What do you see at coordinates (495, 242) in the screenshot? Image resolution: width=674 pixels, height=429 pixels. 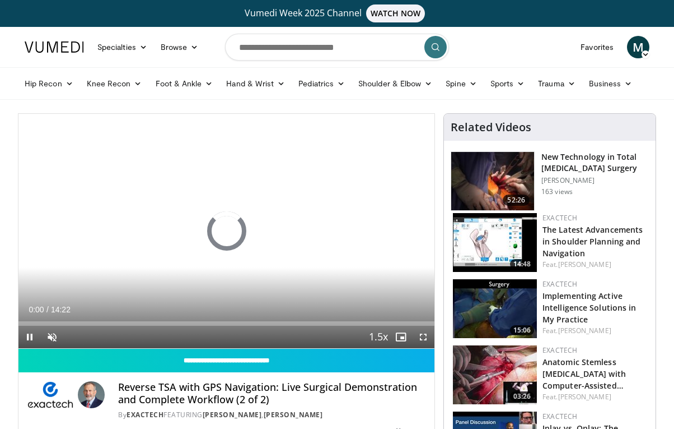 I see `img: e4183ce5-aa53-4575-9f4a-f4d80fb43462.150x105_q85_crop-smart_upscale.jpg` at bounding box center [495, 242].